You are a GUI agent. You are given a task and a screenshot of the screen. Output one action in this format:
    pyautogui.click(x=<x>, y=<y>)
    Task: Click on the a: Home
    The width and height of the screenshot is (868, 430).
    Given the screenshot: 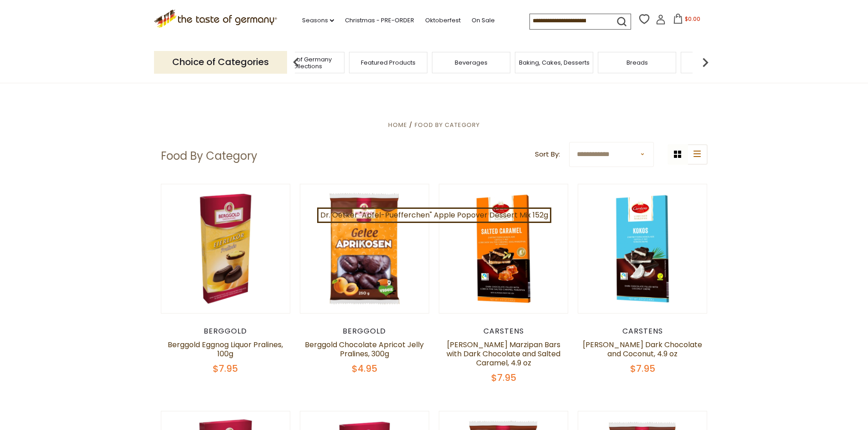 What is the action you would take?
    pyautogui.click(x=398, y=125)
    